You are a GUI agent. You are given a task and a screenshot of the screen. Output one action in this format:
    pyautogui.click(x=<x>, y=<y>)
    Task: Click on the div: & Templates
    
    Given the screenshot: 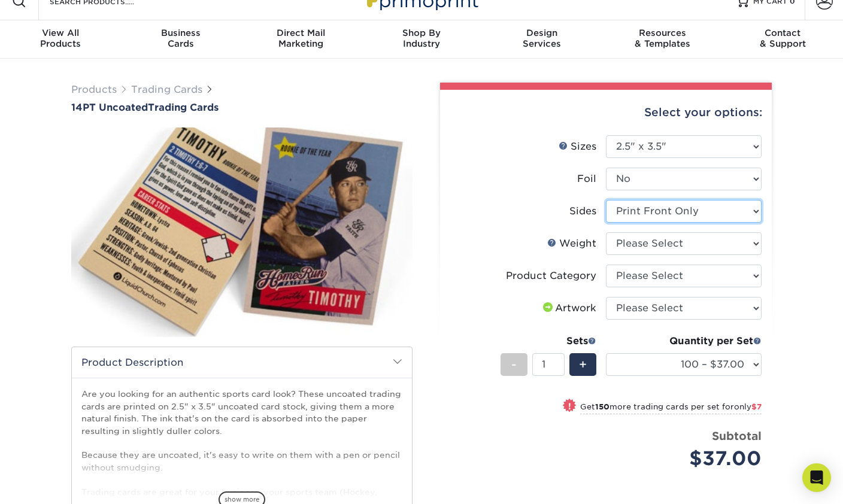 What is the action you would take?
    pyautogui.click(x=662, y=39)
    